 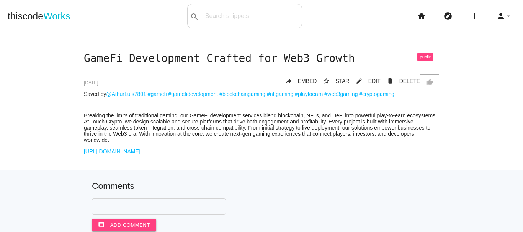 I want to click on button: star_borderSTAR, so click(x=333, y=81).